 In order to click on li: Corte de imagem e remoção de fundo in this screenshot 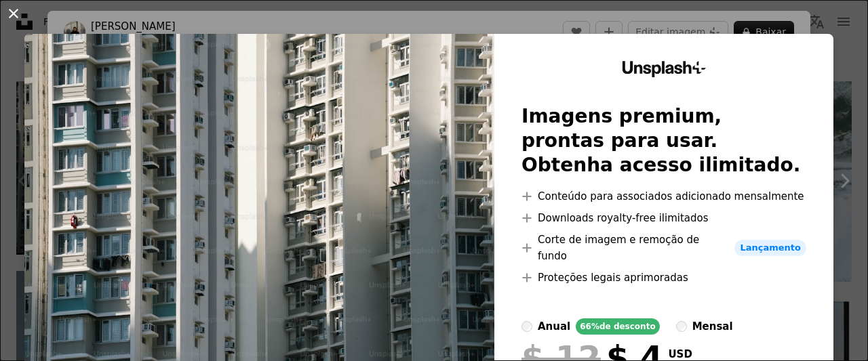, I will do `click(663, 248)`.